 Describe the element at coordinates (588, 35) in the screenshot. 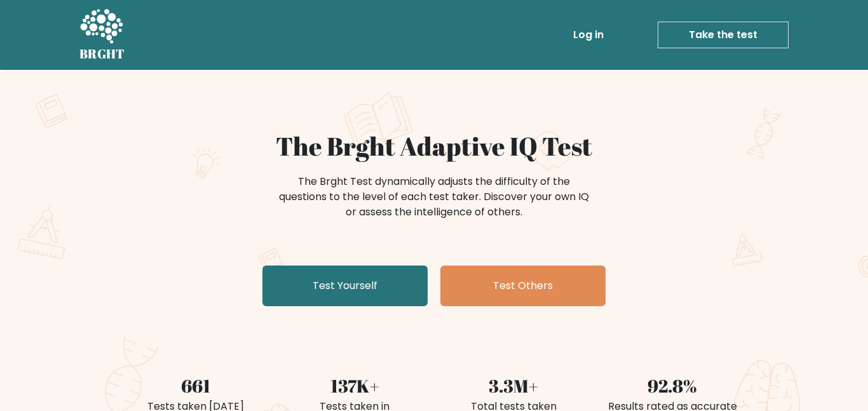

I see `a: Log in` at that location.